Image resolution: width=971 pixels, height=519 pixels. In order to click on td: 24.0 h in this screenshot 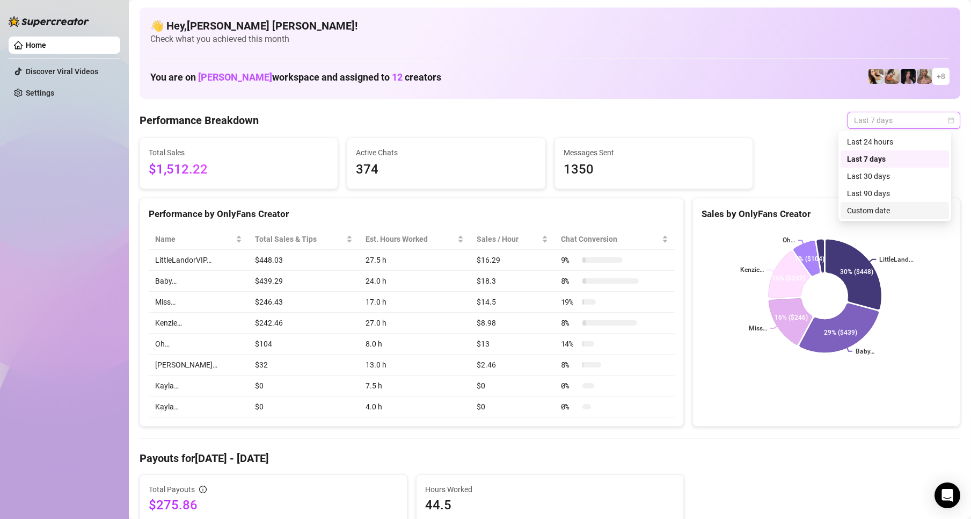, I will do `click(414, 281)`.